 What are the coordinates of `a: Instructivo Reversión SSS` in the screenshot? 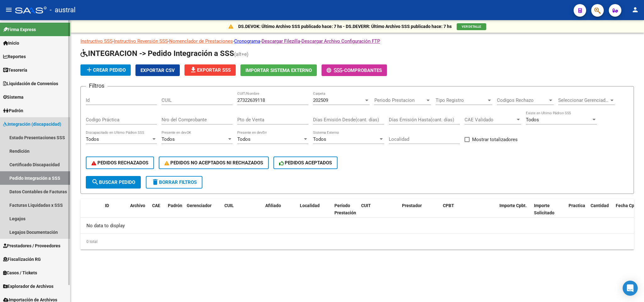 It's located at (141, 41).